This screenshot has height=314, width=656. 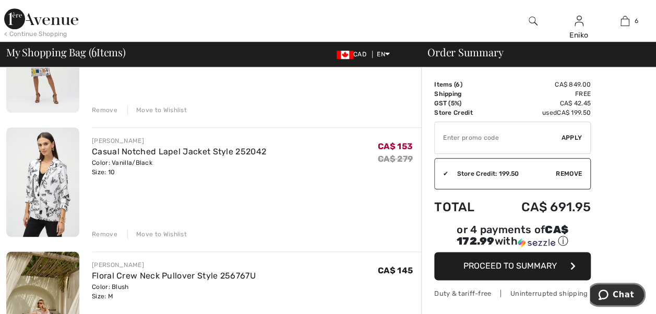 What do you see at coordinates (43, 182) in the screenshot?
I see `img: Casual Notched Lapel Jacket Style 252042` at bounding box center [43, 182].